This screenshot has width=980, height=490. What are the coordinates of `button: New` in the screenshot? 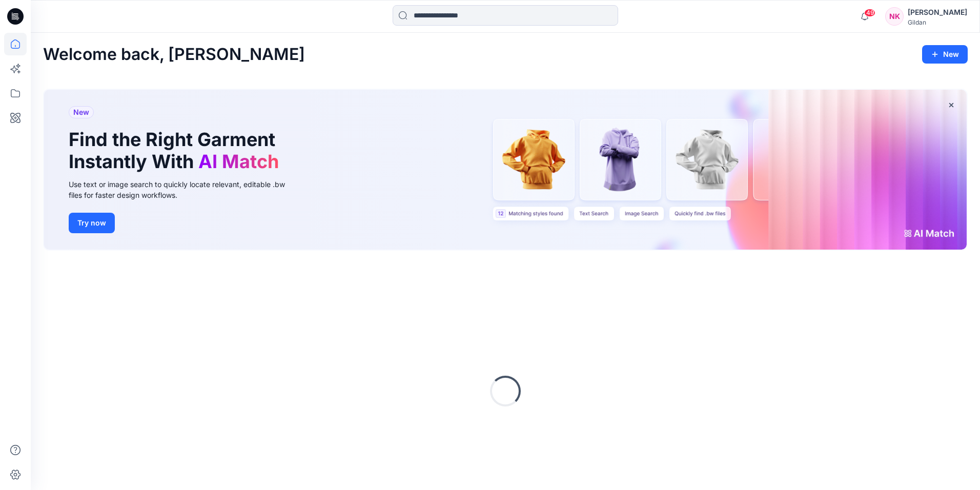 It's located at (945, 54).